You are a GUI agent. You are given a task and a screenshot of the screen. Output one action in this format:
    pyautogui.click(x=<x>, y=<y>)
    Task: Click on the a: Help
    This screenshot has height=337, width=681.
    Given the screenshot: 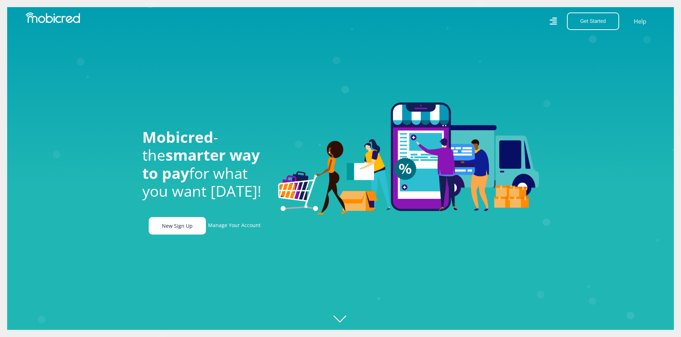 What is the action you would take?
    pyautogui.click(x=640, y=21)
    